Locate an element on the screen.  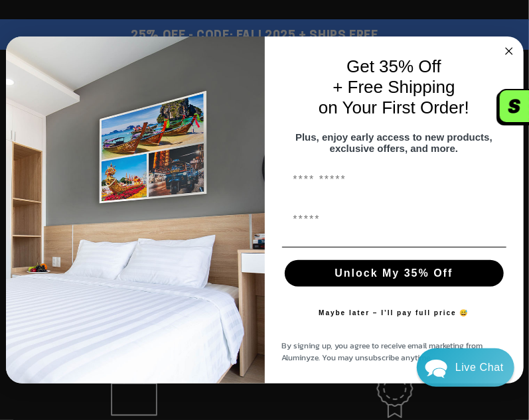
span: + Free Shipping is located at coordinates (394, 87).